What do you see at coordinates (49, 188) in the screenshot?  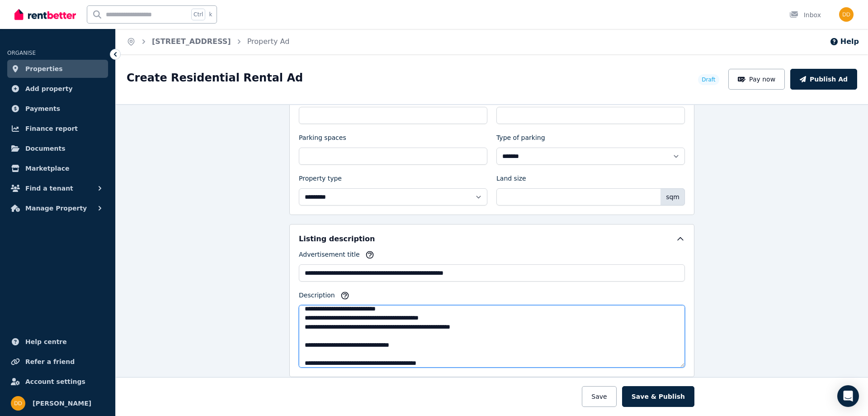 I see `span: Find a tenant` at bounding box center [49, 188].